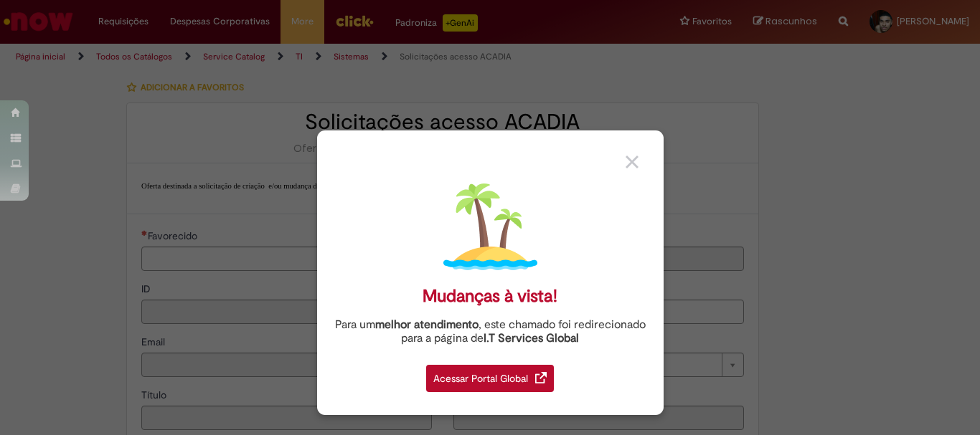 The width and height of the screenshot is (980, 435). I want to click on div: Para um , este chamado foi redirecionado para a página de, so click(490, 332).